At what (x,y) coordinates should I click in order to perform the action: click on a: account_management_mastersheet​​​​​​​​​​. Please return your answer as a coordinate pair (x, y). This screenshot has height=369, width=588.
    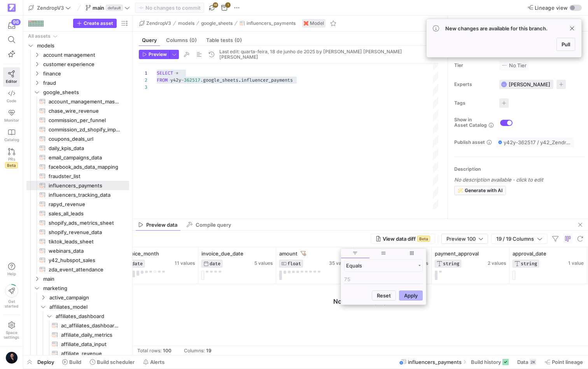
    Looking at the image, I should click on (78, 101).